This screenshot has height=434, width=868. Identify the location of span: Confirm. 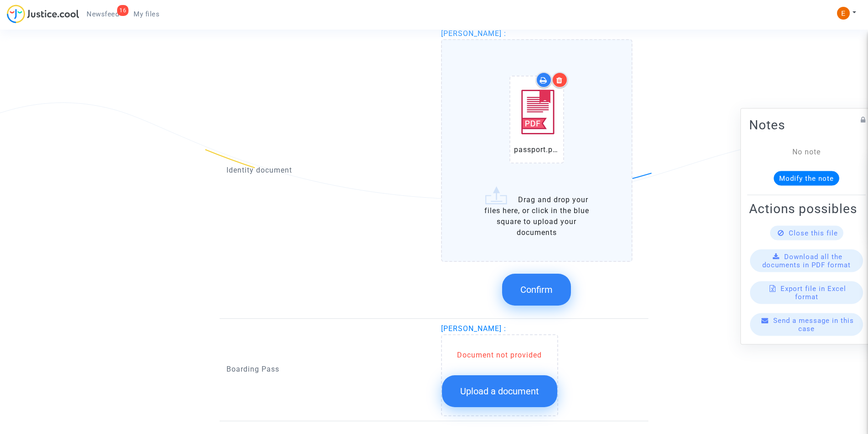
(537, 290).